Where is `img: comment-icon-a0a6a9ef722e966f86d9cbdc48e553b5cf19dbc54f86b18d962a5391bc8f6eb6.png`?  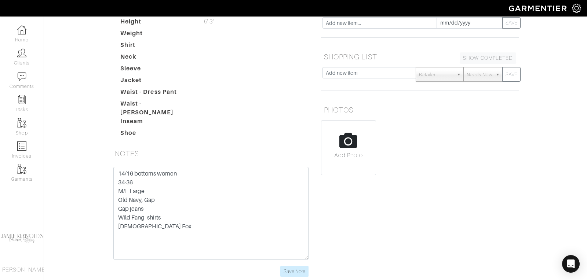
img: comment-icon-a0a6a9ef722e966f86d9cbdc48e553b5cf19dbc54f86b18d962a5391bc8f6eb6.png is located at coordinates (22, 76).